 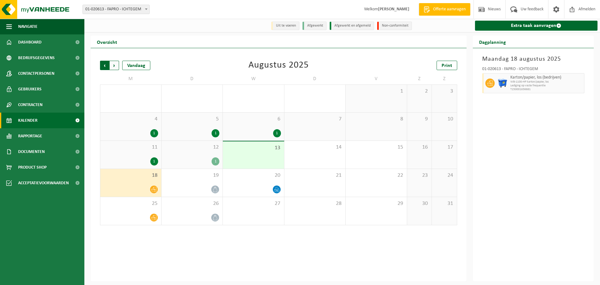 What do you see at coordinates (447, 65) in the screenshot?
I see `a: Print` at bounding box center [447, 65].